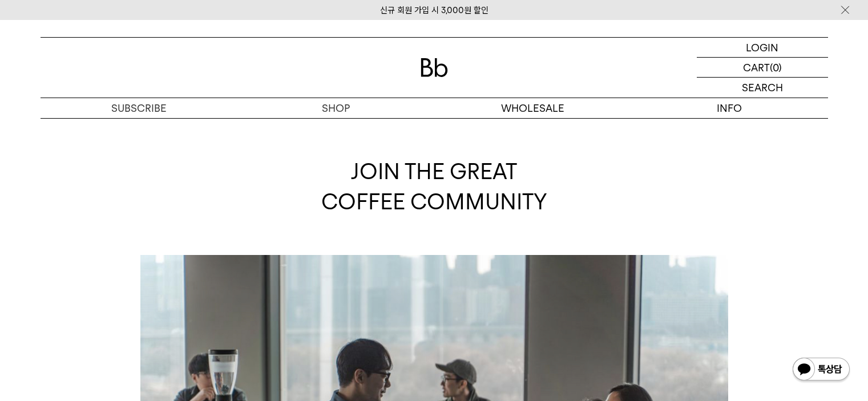 This screenshot has height=401, width=868. I want to click on p: SHOP, so click(335, 108).